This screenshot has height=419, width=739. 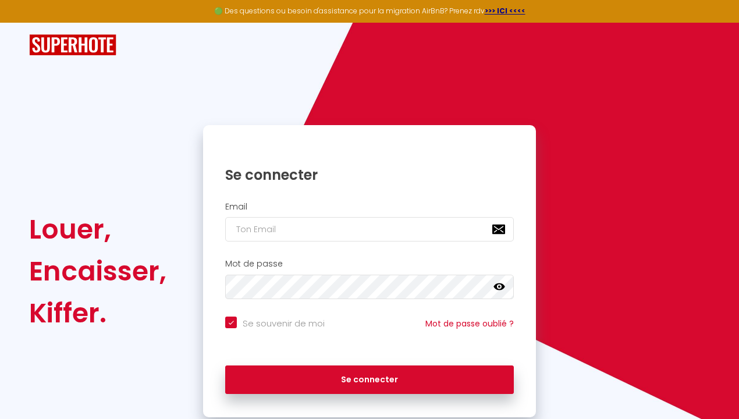 I want to click on div: Kiffer., so click(x=98, y=313).